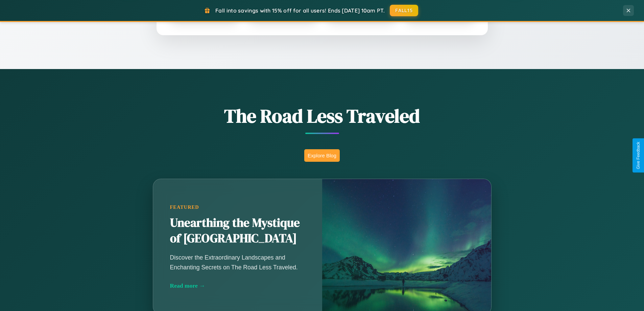  What do you see at coordinates (238, 262) in the screenshot?
I see `p: Discover the Extraordinary Landscapes and Enchanting Secrets on The Road Less Traveled.` at bounding box center [238, 262].